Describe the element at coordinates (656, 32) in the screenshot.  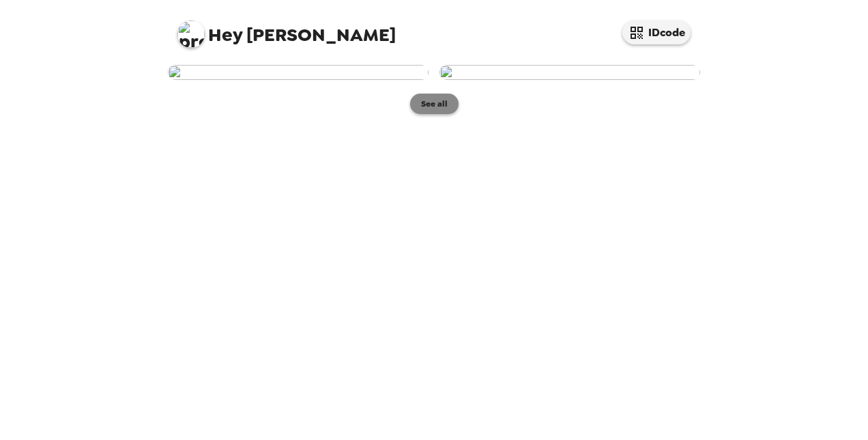
I see `button: IDcode` at that location.